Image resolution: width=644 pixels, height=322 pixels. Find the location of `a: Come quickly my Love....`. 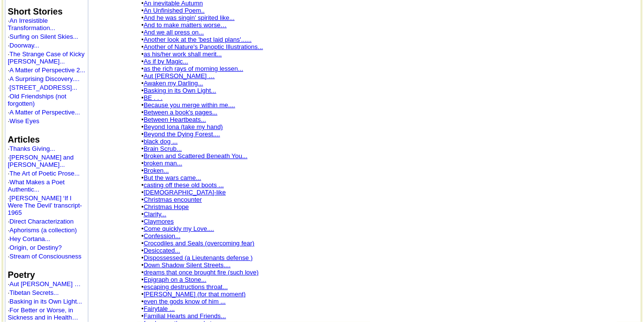

a: Come quickly my Love.... is located at coordinates (178, 229).